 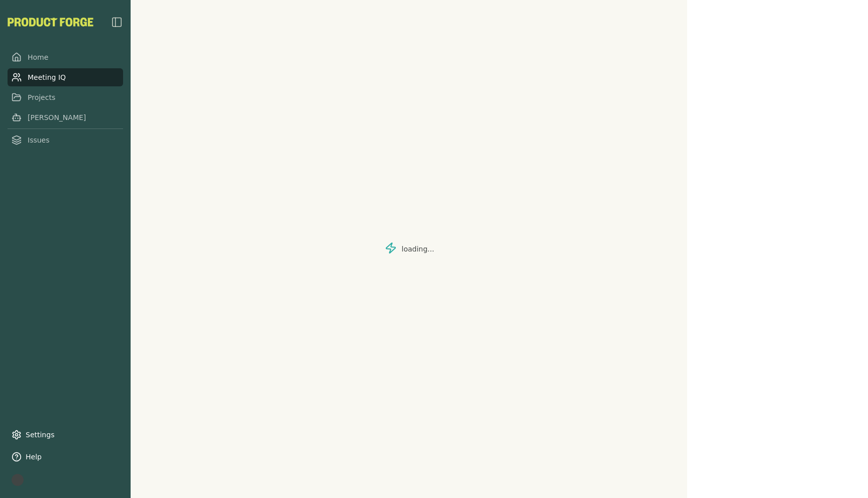 I want to click on a: Settings, so click(x=66, y=435).